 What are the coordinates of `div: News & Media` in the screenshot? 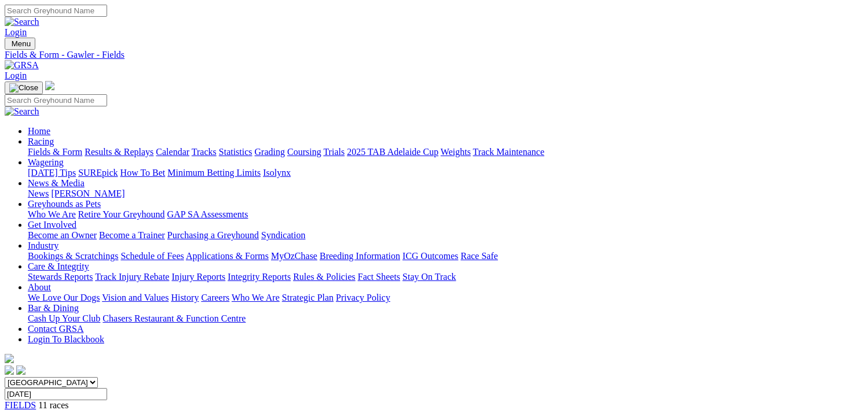 It's located at (446, 194).